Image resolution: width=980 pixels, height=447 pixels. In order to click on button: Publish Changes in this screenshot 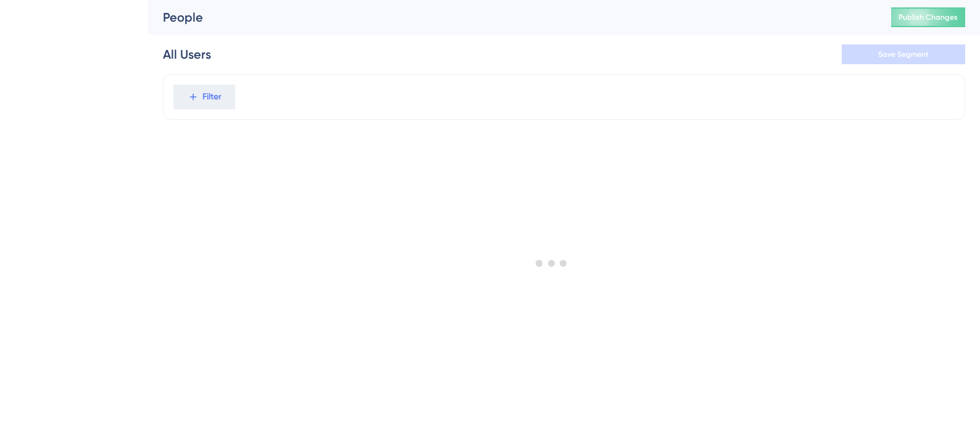, I will do `click(928, 17)`.